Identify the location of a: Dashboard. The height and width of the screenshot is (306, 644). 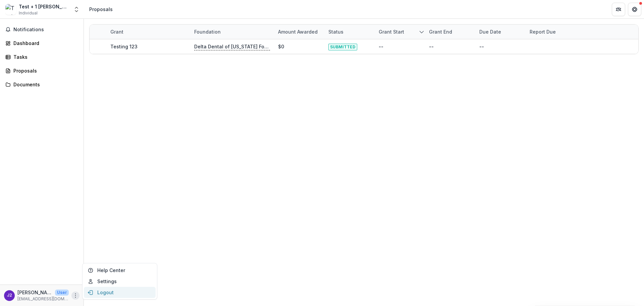
(42, 43).